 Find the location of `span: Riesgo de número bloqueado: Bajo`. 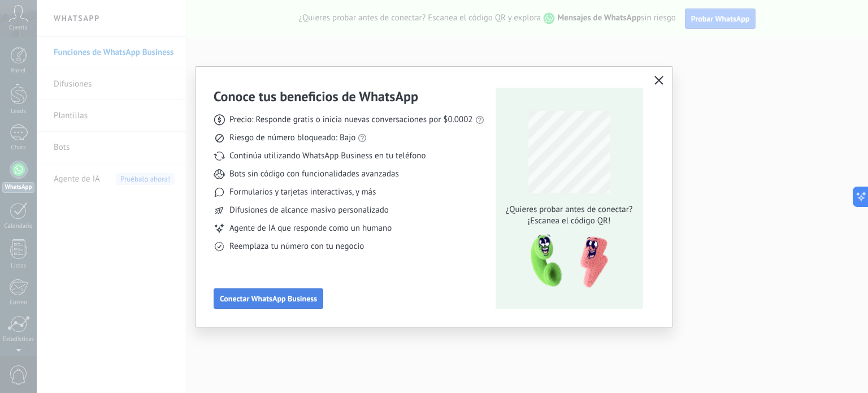

span: Riesgo de número bloqueado: Bajo is located at coordinates (292, 138).